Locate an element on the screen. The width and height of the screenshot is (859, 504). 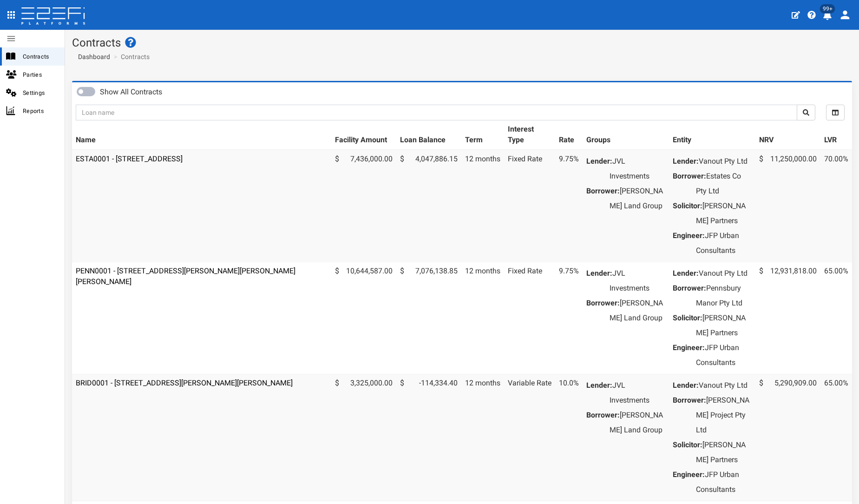
td: 10,644,587.00 is located at coordinates (364, 317).